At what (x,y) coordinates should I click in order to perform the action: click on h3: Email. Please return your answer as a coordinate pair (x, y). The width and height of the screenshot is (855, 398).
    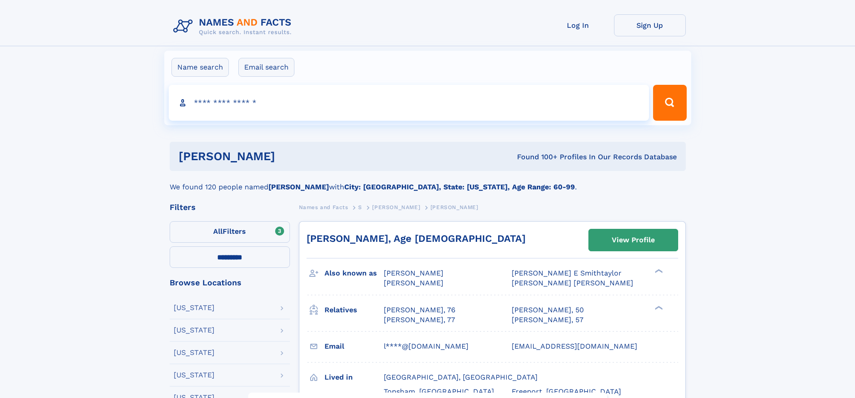
    Looking at the image, I should click on (354, 347).